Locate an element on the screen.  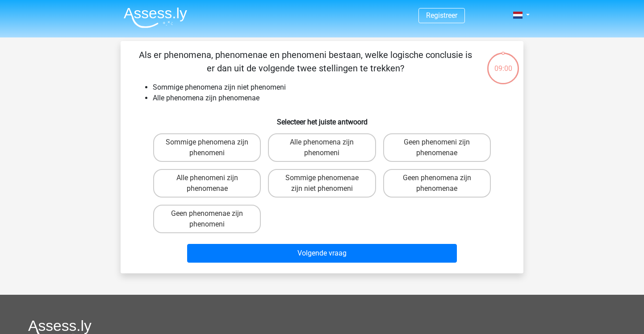
p: Als er phenomena, phenomenae en phenomeni bestaan, welke logische conclusie is er dan uit de volg... is located at coordinates (305, 62).